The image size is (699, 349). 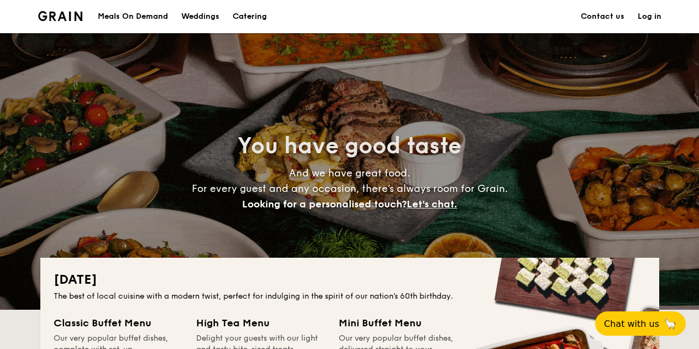 What do you see at coordinates (632, 323) in the screenshot?
I see `span: Chat with us` at bounding box center [632, 323].